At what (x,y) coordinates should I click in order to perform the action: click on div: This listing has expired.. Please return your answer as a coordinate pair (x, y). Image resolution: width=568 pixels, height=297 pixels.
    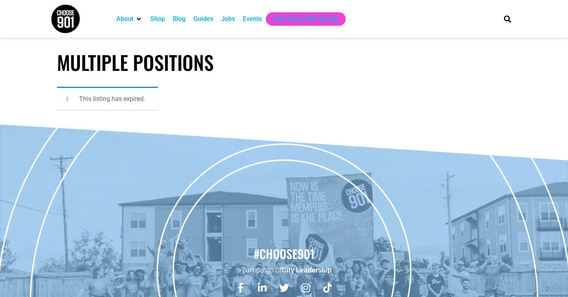
    Looking at the image, I should click on (107, 98).